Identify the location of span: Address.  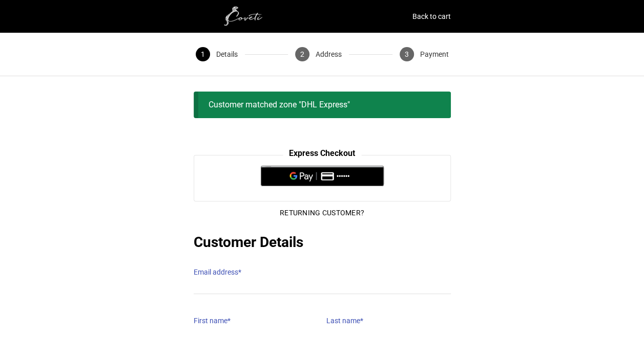
(328, 54).